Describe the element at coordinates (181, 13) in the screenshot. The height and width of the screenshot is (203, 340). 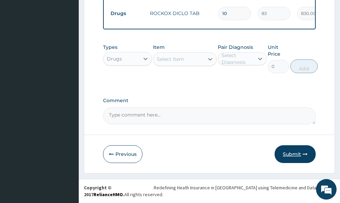
I see `td: ROCKOX DICLO TAB` at that location.